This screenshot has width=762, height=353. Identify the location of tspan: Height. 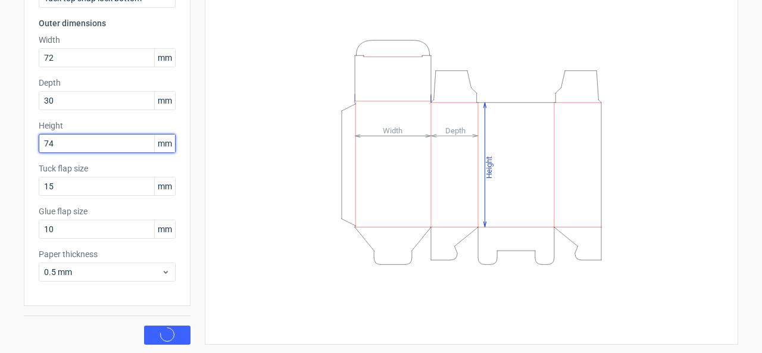
(489, 167).